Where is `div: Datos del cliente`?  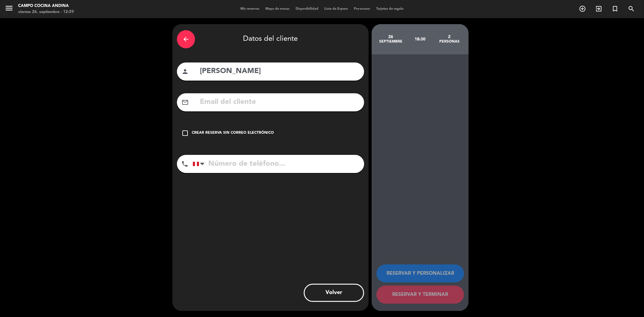
div: Datos del cliente is located at coordinates (271, 39).